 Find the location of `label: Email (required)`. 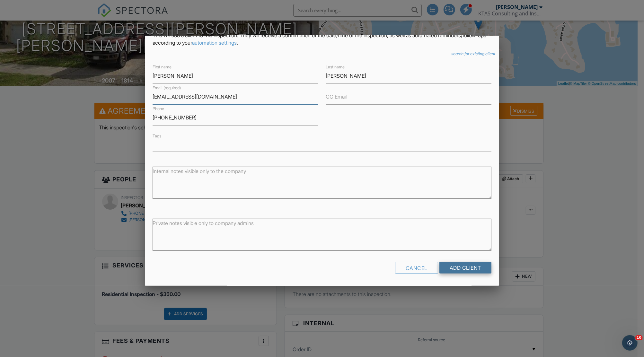

label: Email (required) is located at coordinates (167, 88).